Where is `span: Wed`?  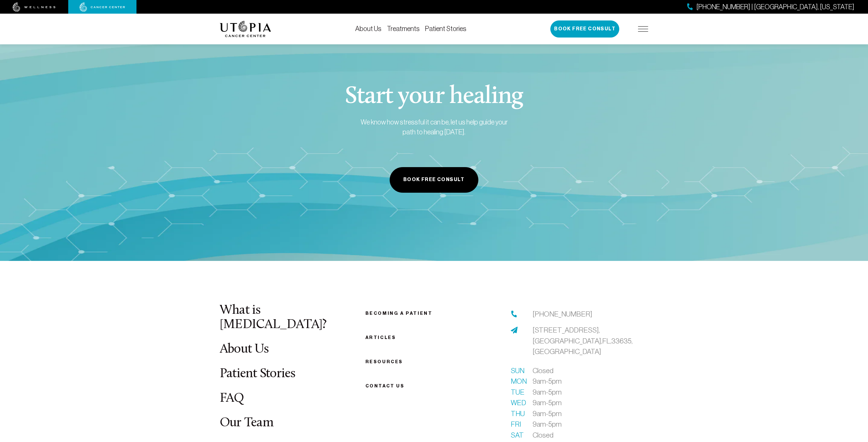 span: Wed is located at coordinates (517, 403).